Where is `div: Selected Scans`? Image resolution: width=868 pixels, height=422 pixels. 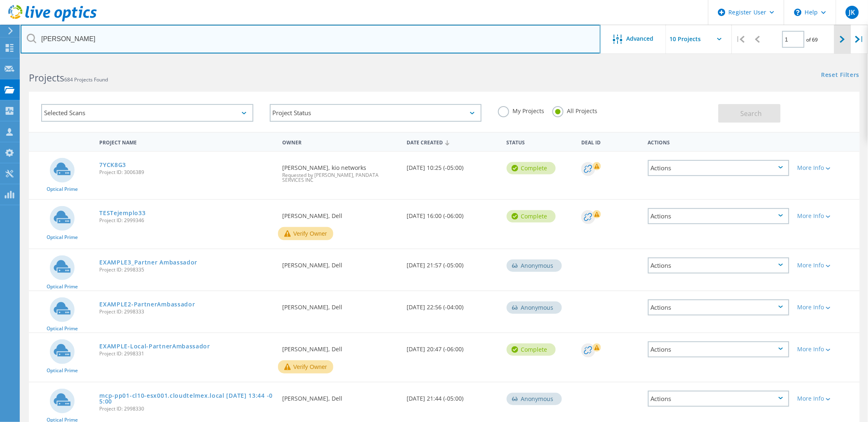 div: Selected Scans is located at coordinates (147, 112).